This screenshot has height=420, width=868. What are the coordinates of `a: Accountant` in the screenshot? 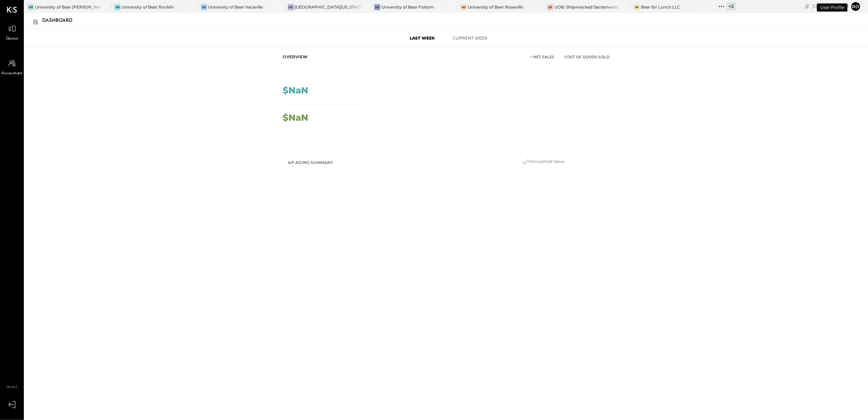 It's located at (12, 67).